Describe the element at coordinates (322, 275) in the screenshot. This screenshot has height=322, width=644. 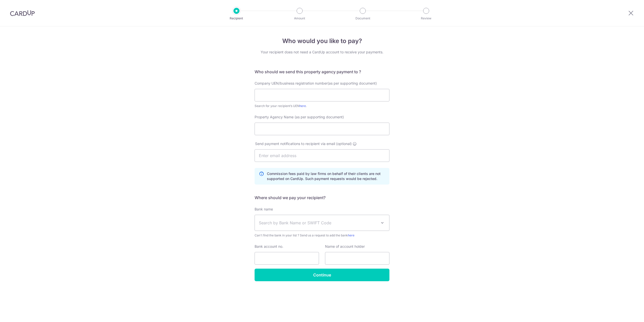
I see `input: Continue` at that location.